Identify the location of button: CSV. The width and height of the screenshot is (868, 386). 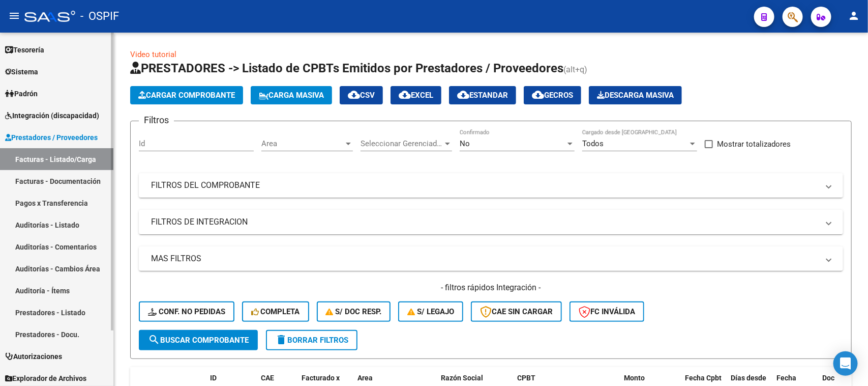
(361, 95).